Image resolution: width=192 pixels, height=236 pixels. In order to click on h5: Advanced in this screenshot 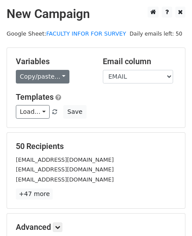, I will do `click(96, 227)`.